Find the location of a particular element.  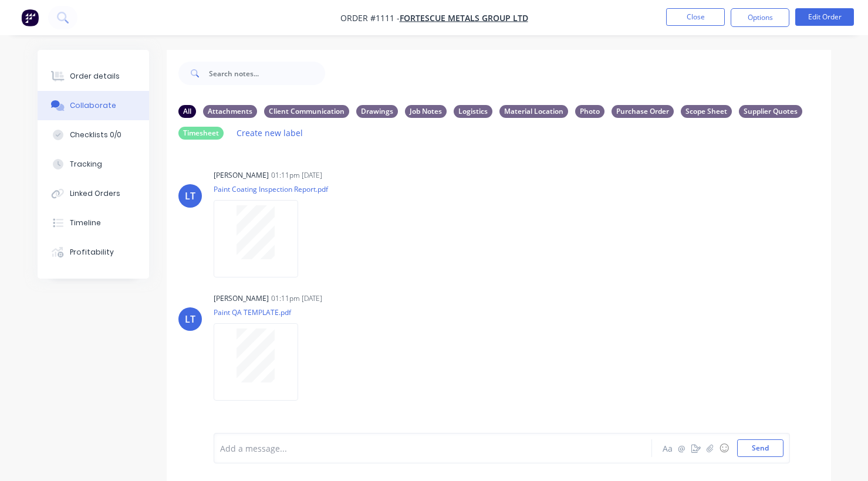

button: Order details is located at coordinates (93, 77).